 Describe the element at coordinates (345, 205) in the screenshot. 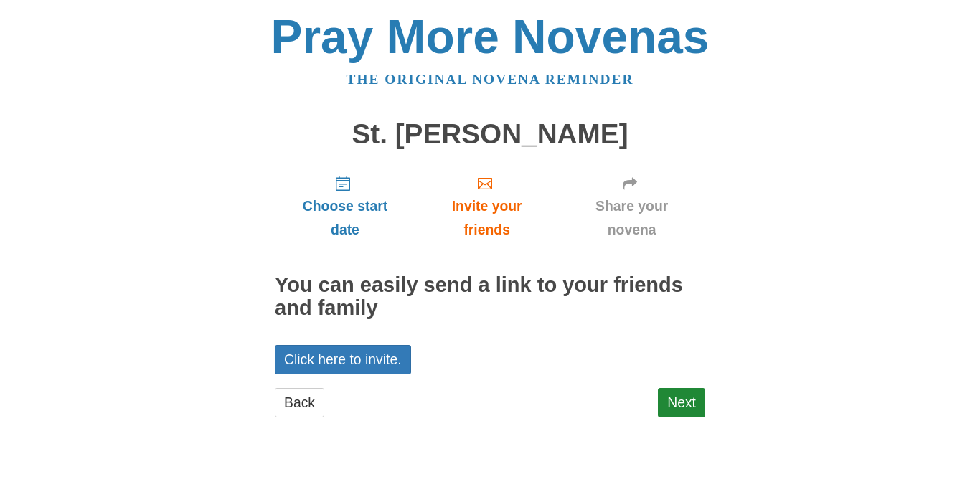

I see `a: Choose start date` at that location.